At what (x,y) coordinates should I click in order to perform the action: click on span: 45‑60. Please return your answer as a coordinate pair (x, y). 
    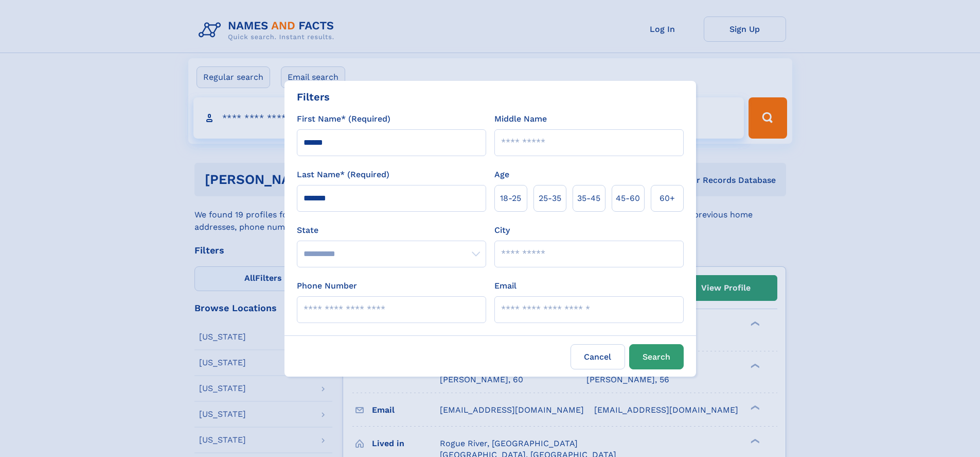
    Looking at the image, I should click on (628, 198).